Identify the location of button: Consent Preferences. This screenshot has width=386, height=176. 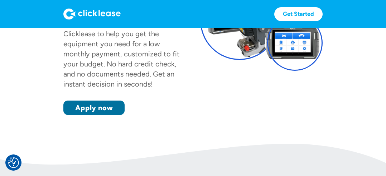
(14, 162).